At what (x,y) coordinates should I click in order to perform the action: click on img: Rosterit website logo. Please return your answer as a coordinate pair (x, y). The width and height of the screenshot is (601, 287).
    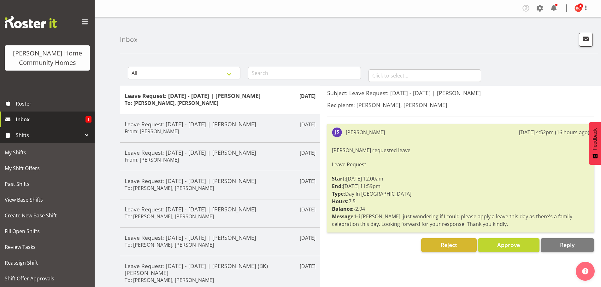
    Looking at the image, I should click on (31, 22).